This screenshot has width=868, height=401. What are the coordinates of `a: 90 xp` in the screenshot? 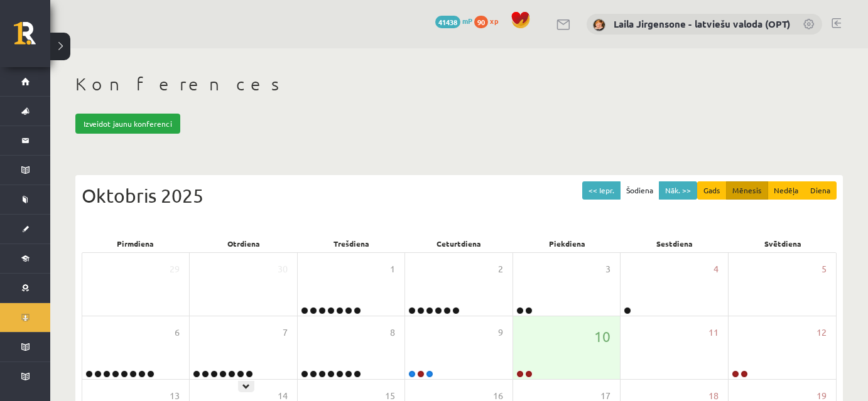 It's located at (489, 21).